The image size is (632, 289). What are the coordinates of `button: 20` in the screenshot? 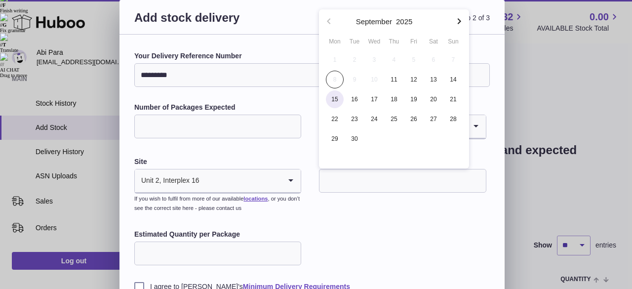 It's located at (433, 99).